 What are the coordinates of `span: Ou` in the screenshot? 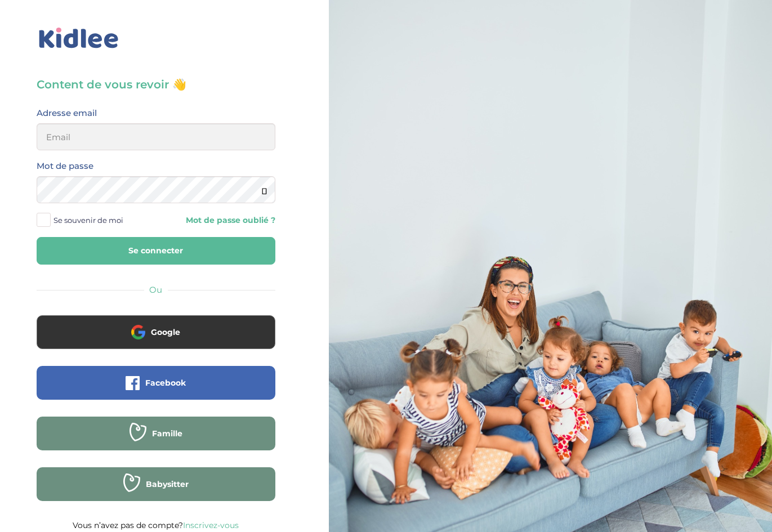 It's located at (156, 289).